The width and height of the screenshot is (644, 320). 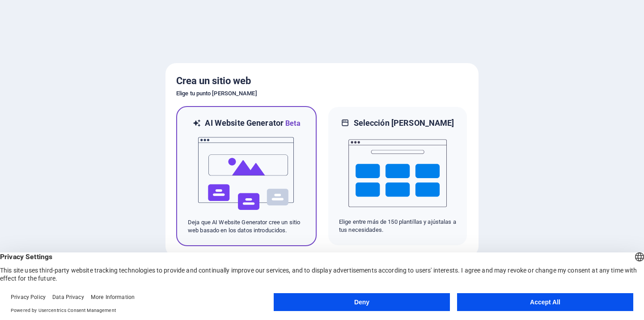 What do you see at coordinates (246, 227) in the screenshot?
I see `p: Deja que AI Website Generator cree un sitio web basado en los datos introducidos.` at bounding box center [246, 227].